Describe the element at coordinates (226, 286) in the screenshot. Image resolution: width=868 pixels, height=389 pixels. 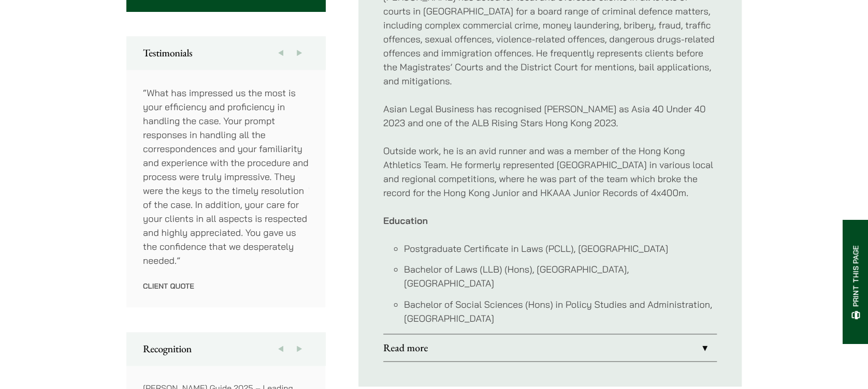
I see `p: Client Quote` at that location.